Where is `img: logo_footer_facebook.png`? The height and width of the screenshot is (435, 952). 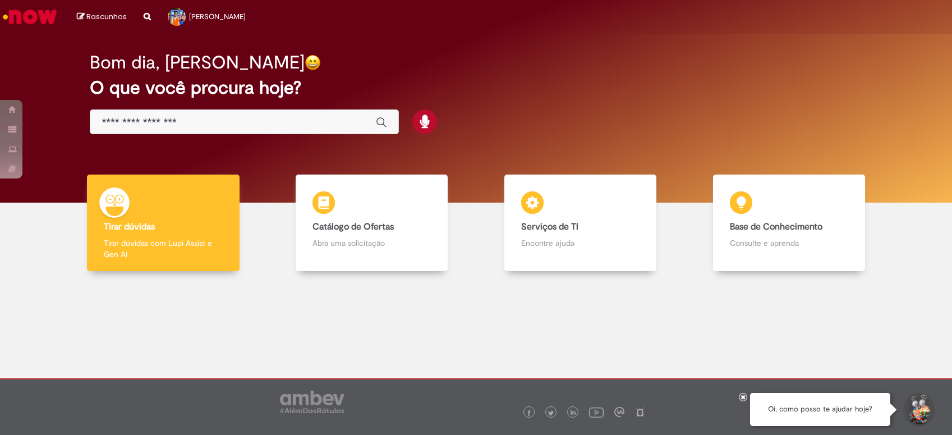 img: logo_footer_facebook.png is located at coordinates (529, 413).